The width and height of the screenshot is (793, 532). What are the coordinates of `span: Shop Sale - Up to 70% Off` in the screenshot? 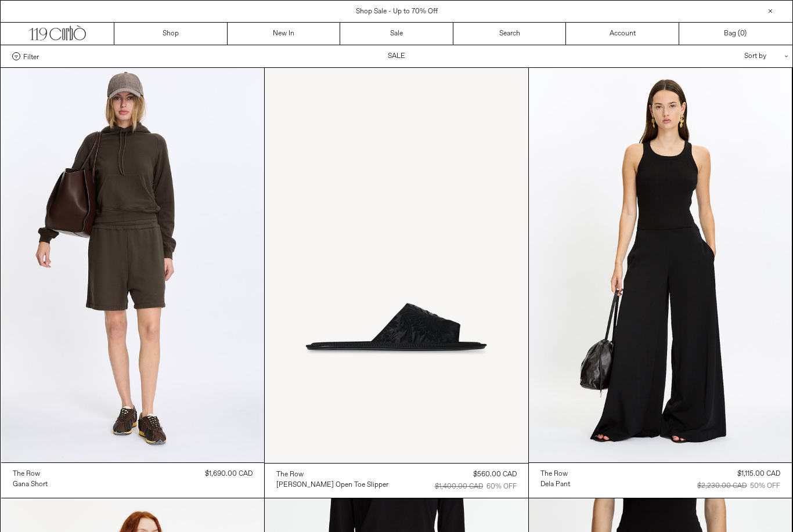 It's located at (396, 11).